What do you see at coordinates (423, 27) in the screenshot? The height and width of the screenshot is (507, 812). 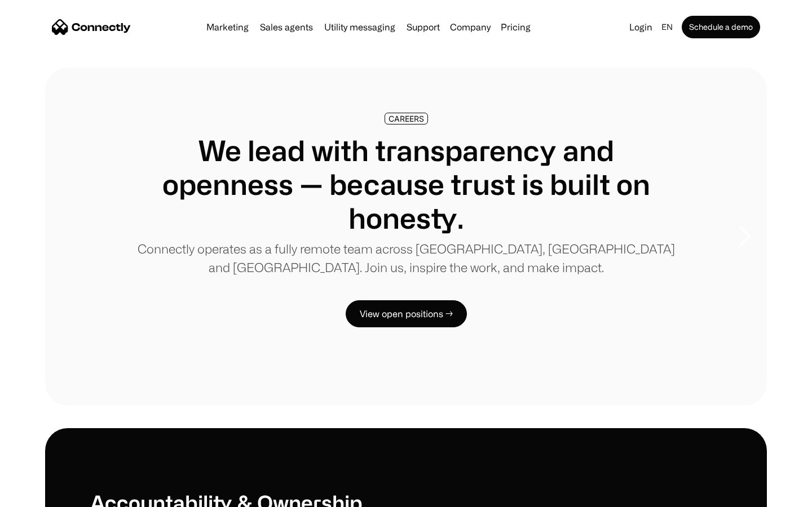 I see `a: Support` at bounding box center [423, 27].